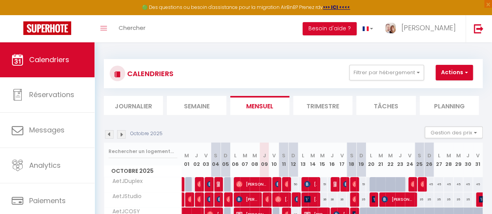  Describe the element at coordinates (332, 200) in the screenshot. I see `div: 38` at that location.